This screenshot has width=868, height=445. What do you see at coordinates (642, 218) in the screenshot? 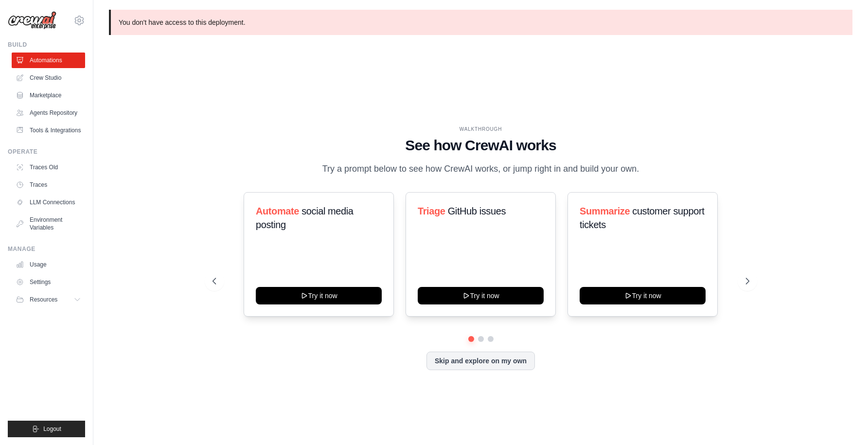
I see `span: customer support tickets` at bounding box center [642, 218].